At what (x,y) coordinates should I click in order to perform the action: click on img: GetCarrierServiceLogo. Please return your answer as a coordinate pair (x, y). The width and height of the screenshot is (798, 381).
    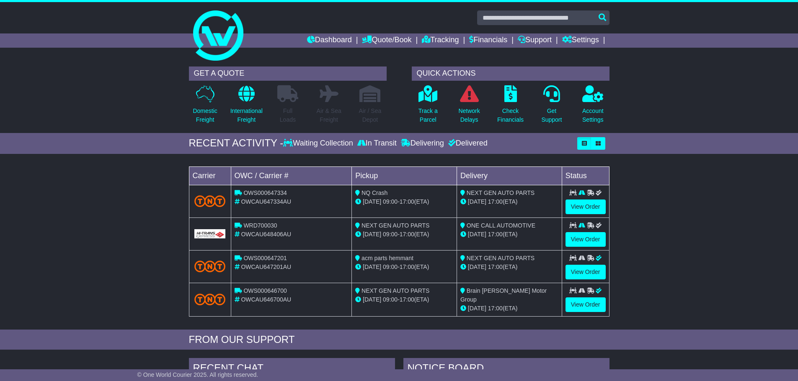
    Looking at the image, I should click on (210, 234).